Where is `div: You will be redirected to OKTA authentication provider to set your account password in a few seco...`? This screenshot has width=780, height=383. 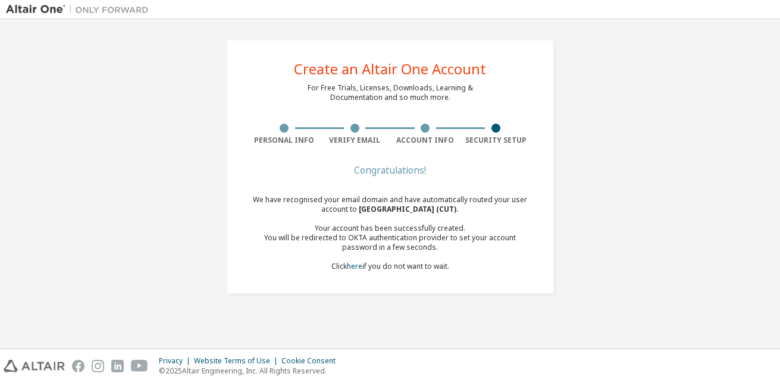 div: You will be redirected to OKTA authentication provider to set your account password in a few seco... is located at coordinates (390, 243).